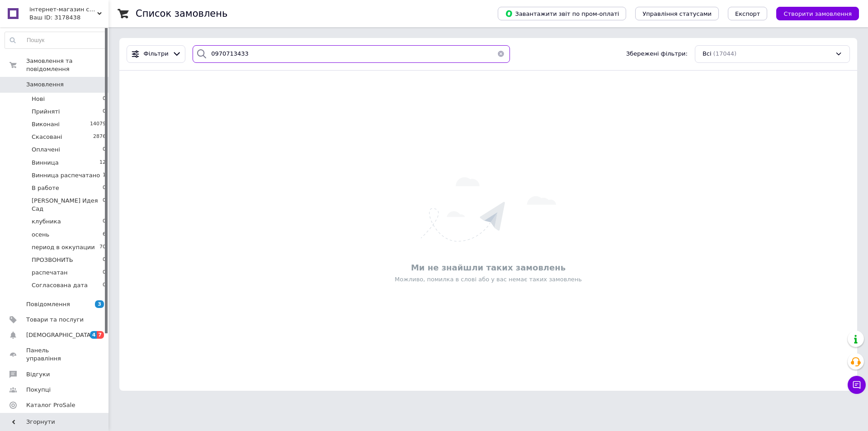 Image resolution: width=868 pixels, height=431 pixels. What do you see at coordinates (488, 267) in the screenshot?
I see `div: Ми не знайшли таких замовлень` at bounding box center [488, 267].